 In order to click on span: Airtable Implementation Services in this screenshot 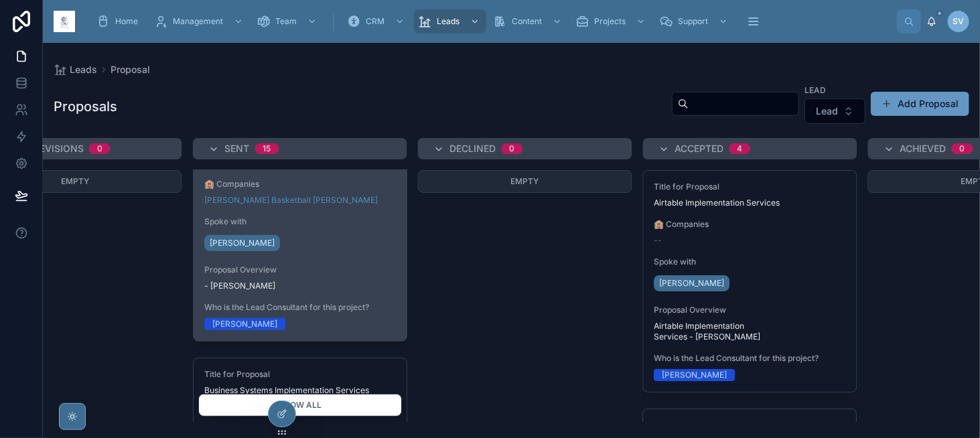, I will do `click(751, 203)`.